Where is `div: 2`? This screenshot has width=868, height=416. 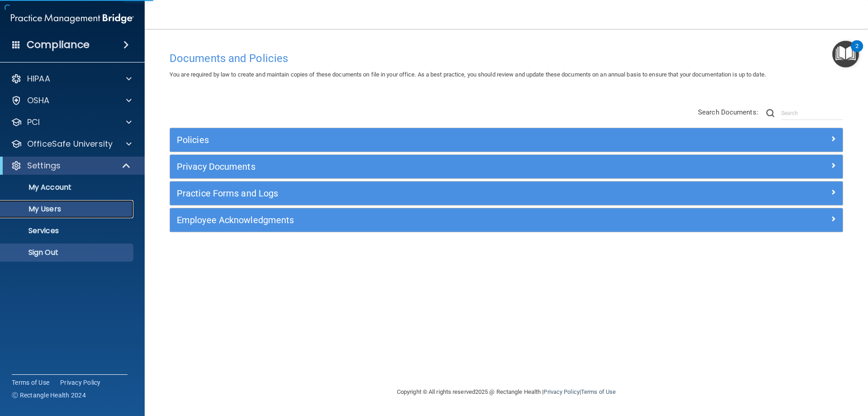
div: 2 is located at coordinates (857, 52).